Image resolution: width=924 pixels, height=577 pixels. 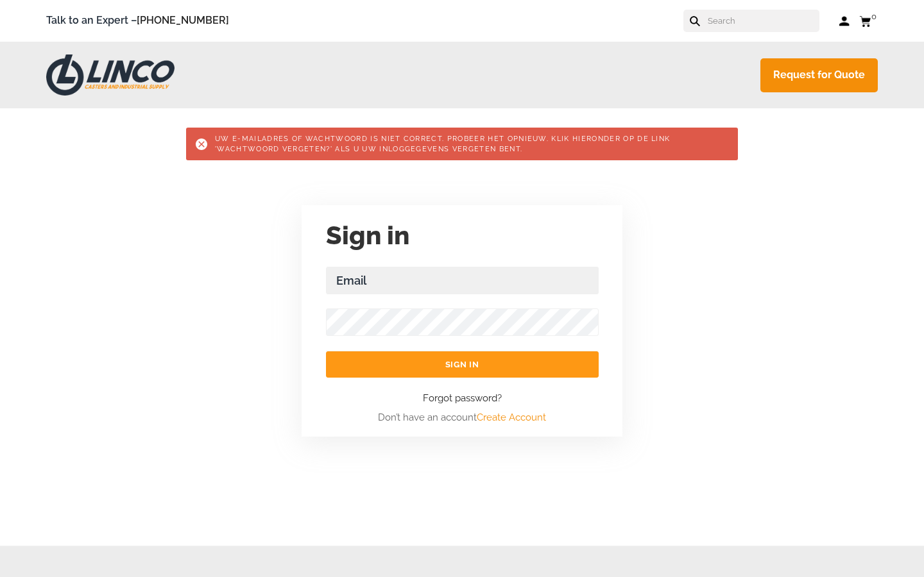 What do you see at coordinates (763, 20) in the screenshot?
I see `input: Search` at bounding box center [763, 20].